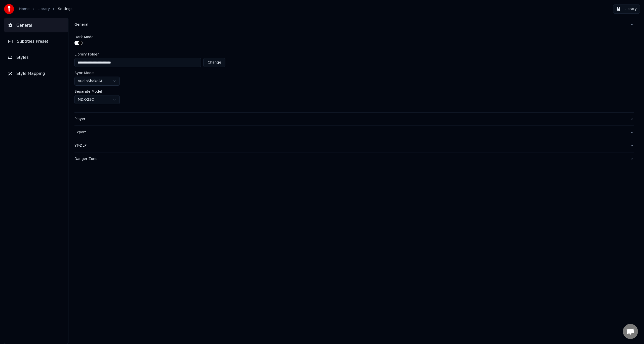 The height and width of the screenshot is (344, 644). What do you see at coordinates (354, 132) in the screenshot?
I see `button: Export` at bounding box center [354, 132].